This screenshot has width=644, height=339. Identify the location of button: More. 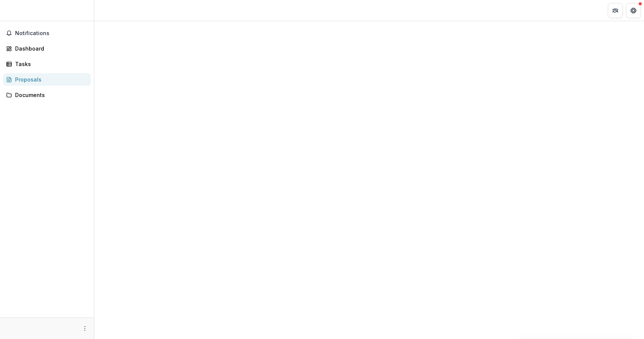
(85, 329).